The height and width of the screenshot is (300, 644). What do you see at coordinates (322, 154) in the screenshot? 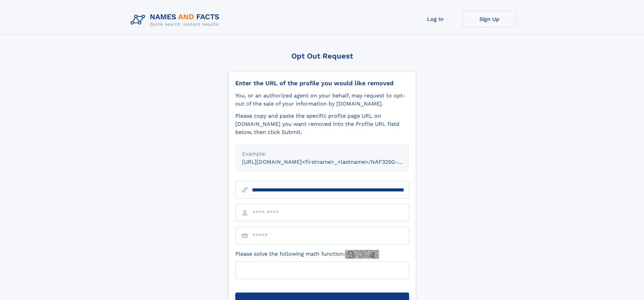
I see `div: Example:` at bounding box center [322, 154].